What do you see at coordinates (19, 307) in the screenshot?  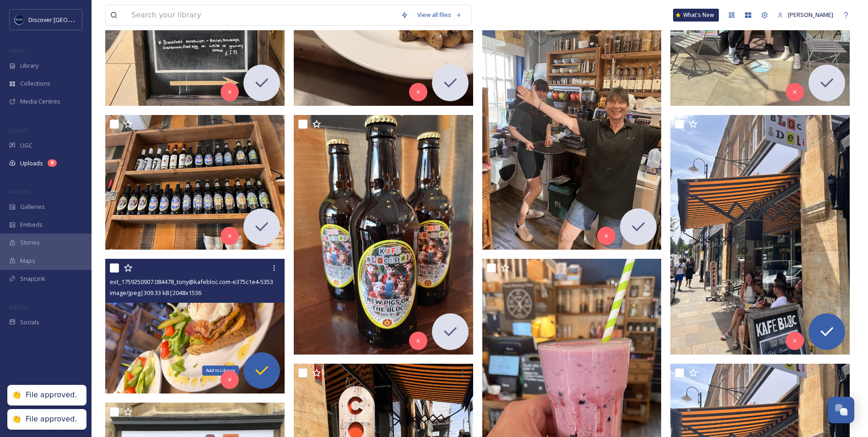 I see `span: SOCIALS` at bounding box center [19, 307].